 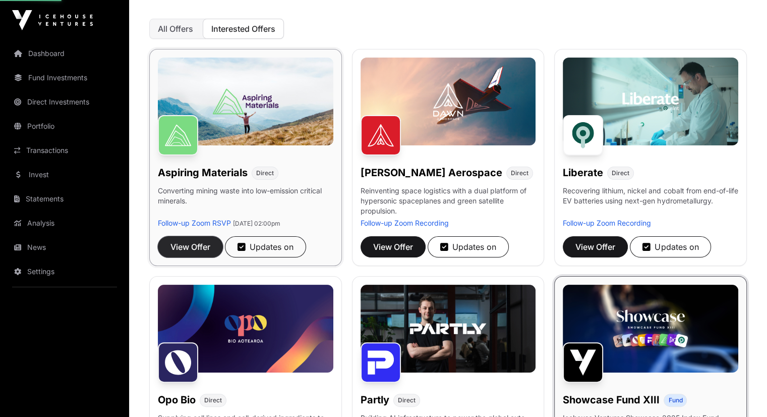 I want to click on a: Statements, so click(x=65, y=199).